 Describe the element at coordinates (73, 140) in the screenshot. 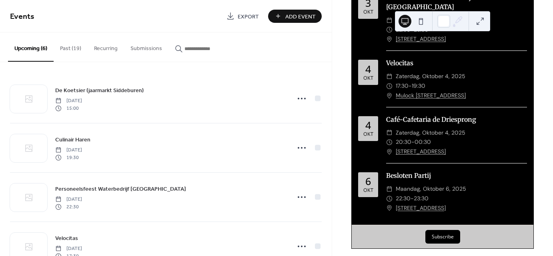

I see `span: Culinair Haren` at that location.